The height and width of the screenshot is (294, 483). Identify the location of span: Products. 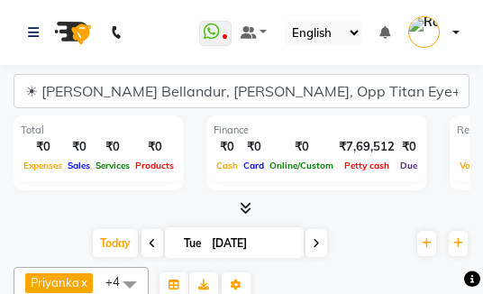
(154, 165).